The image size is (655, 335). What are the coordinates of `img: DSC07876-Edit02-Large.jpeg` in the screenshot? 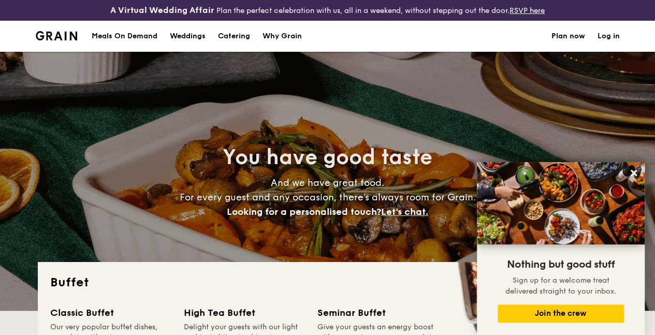 It's located at (561, 203).